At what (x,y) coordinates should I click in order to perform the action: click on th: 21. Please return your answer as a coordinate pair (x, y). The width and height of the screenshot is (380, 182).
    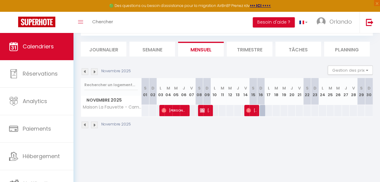
    Looking at the image, I should click on (300, 91).